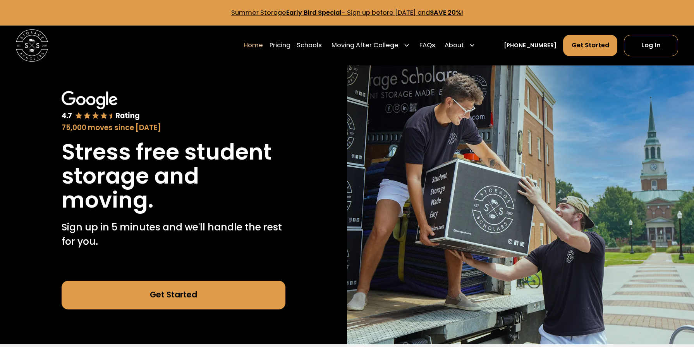 The width and height of the screenshot is (694, 347). What do you see at coordinates (454, 45) in the screenshot?
I see `div: About` at bounding box center [454, 45].